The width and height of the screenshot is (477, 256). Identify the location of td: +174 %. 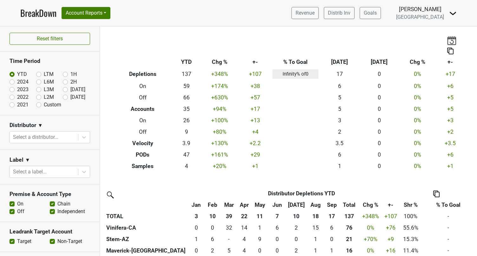
(219, 86).